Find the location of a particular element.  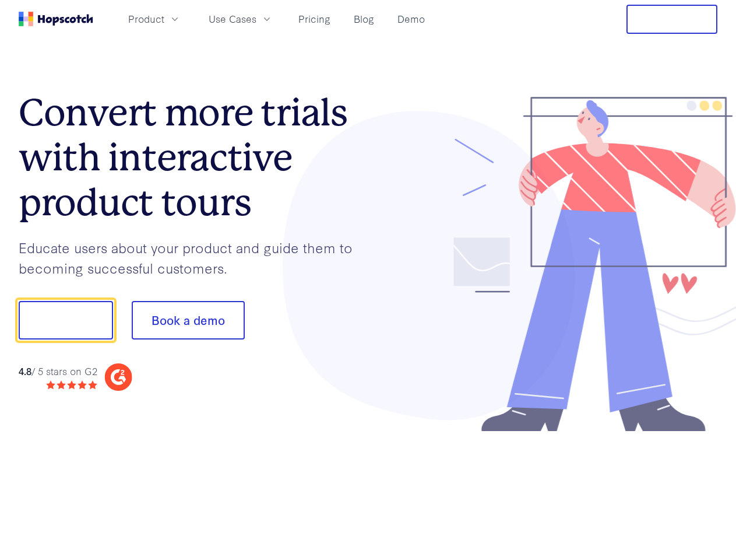

a: Pricing is located at coordinates (315, 18).